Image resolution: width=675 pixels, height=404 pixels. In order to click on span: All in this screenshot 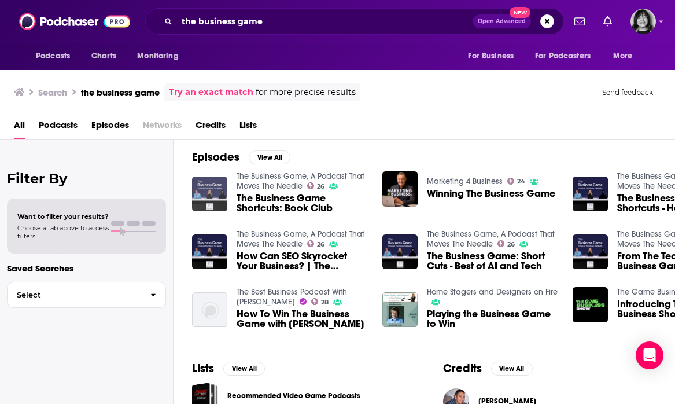, I will do `click(19, 127)`.